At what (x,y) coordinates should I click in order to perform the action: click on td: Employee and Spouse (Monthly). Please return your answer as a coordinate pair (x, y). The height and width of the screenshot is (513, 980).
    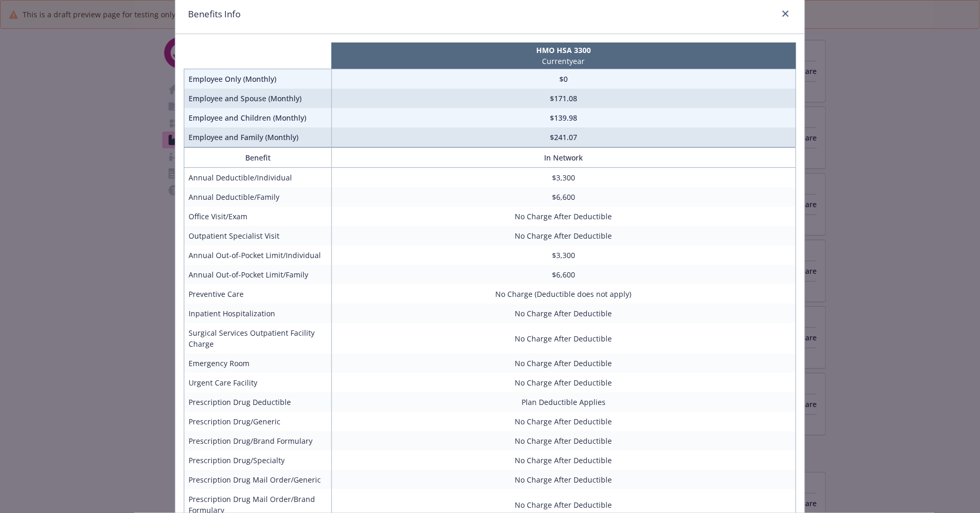
    Looking at the image, I should click on (257, 98).